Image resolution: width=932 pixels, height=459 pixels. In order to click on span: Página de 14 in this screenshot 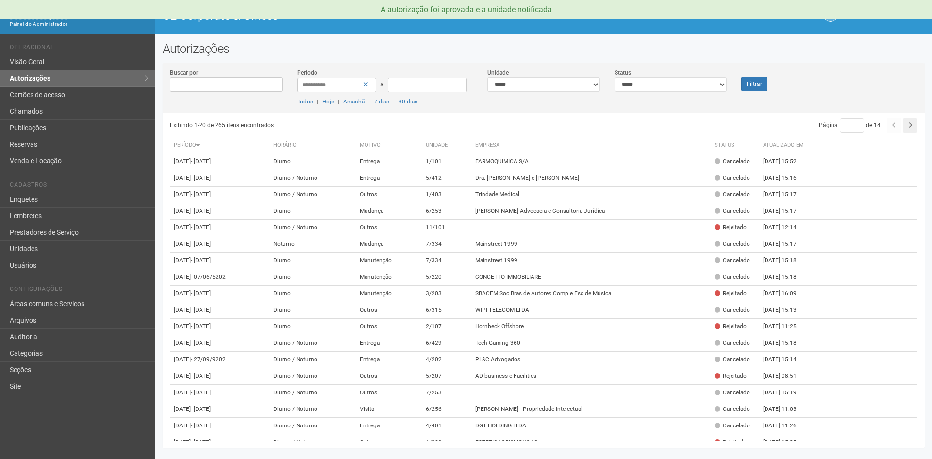, I will do `click(850, 125)`.